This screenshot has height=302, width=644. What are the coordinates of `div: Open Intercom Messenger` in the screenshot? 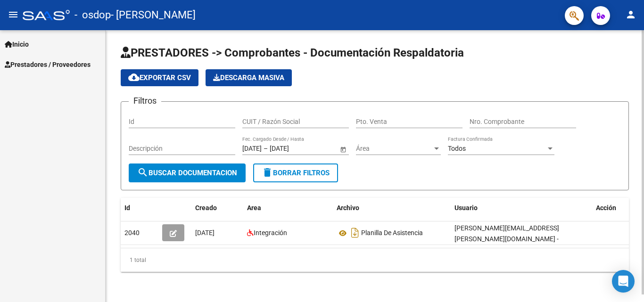 It's located at (623, 281).